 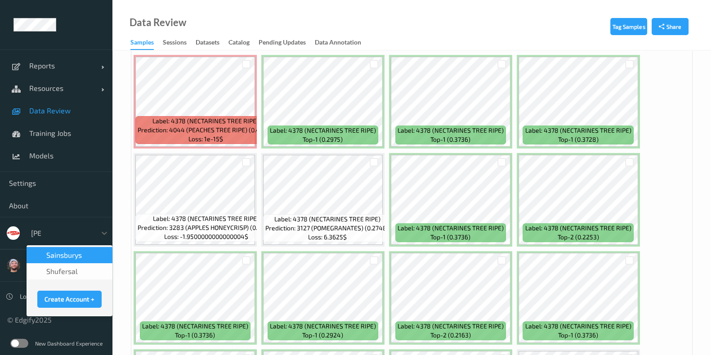 I want to click on span: Prediction: 4044 (PEACHES TREE RIPE) (0.4304), so click(x=206, y=130).